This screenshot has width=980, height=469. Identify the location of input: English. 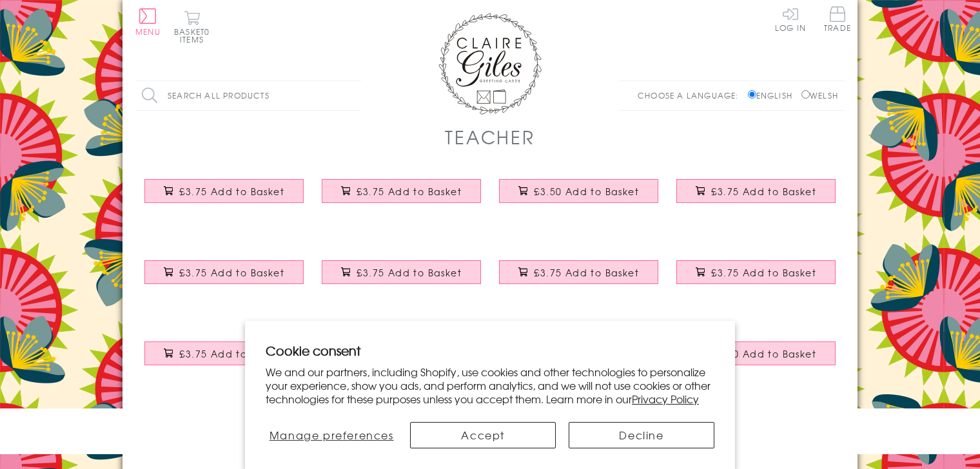
(751, 94).